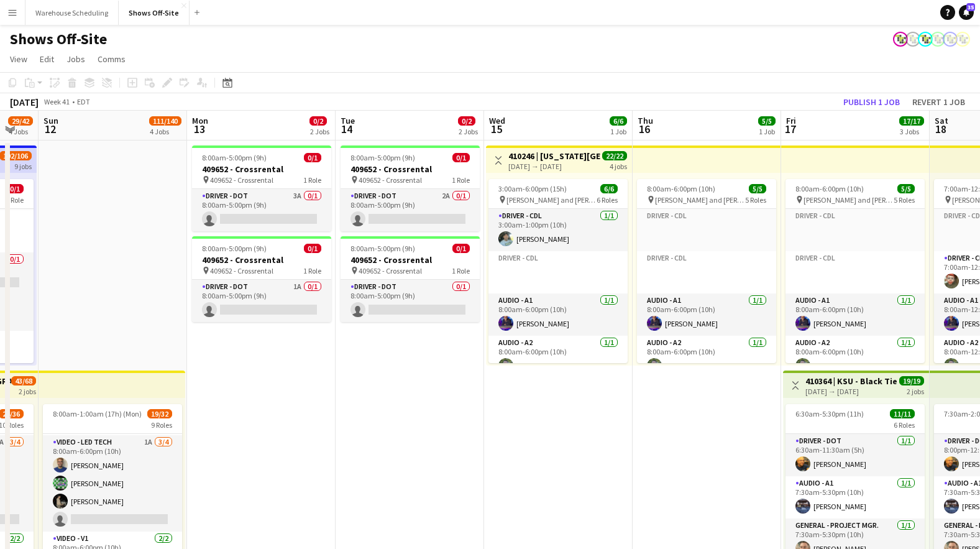 This screenshot has height=549, width=980. I want to click on div: EDT, so click(83, 102).